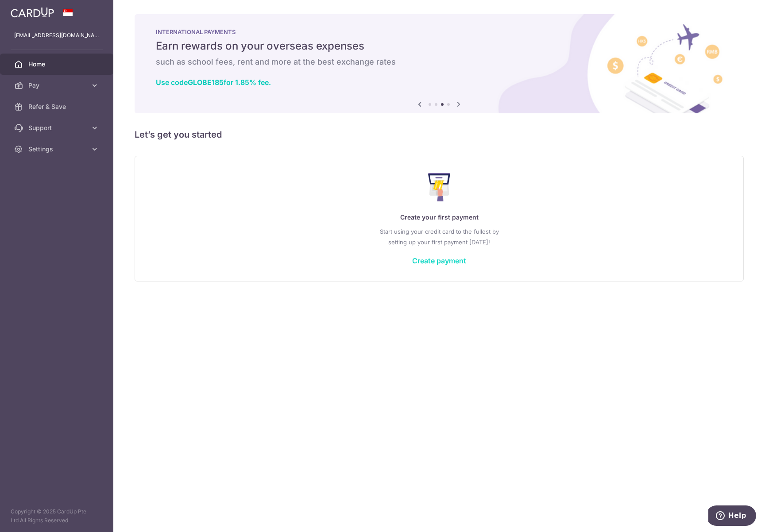 Image resolution: width=765 pixels, height=532 pixels. I want to click on a: Create payment, so click(439, 260).